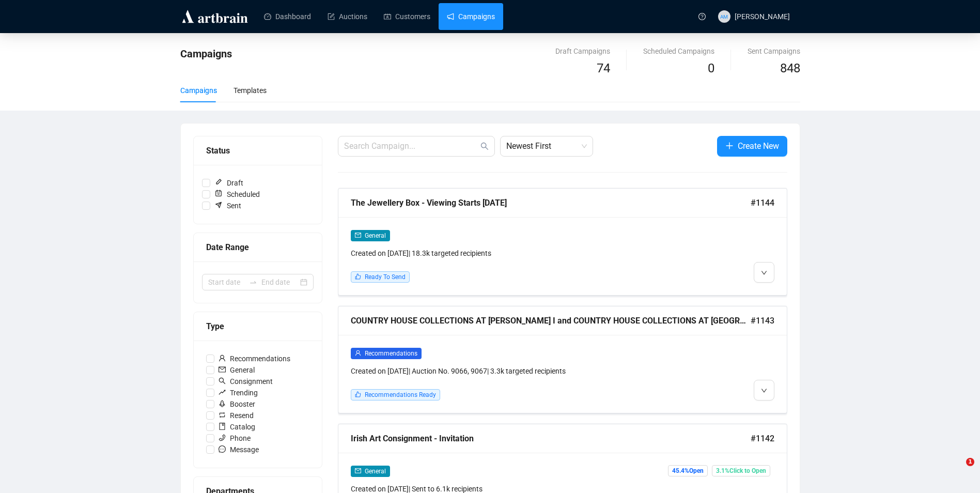 The image size is (980, 493). I want to click on span: swap-right, so click(253, 282).